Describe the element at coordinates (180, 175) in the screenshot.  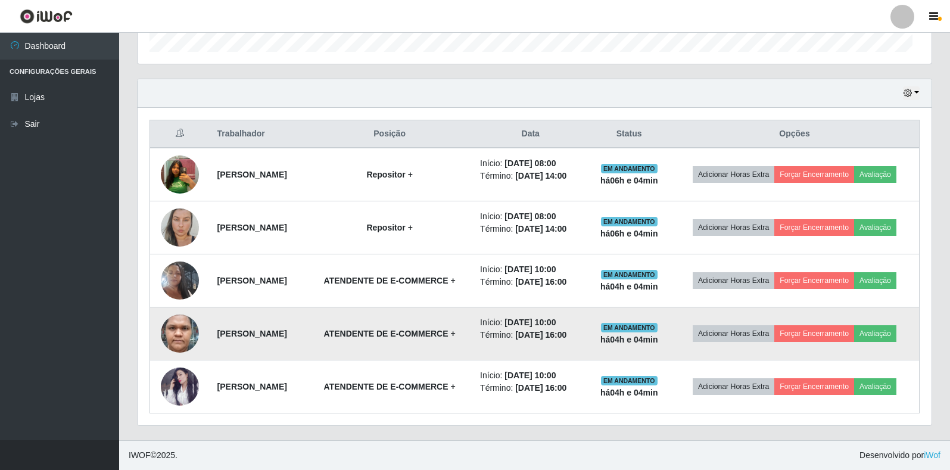
I see `img: 1749579597632.jpeg` at that location.